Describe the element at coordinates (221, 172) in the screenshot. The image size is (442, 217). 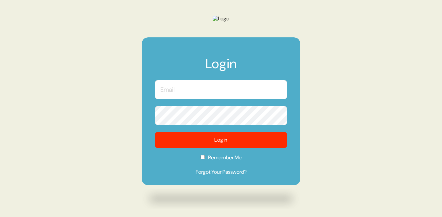
I see `a: Forgot Your Password?` at that location.